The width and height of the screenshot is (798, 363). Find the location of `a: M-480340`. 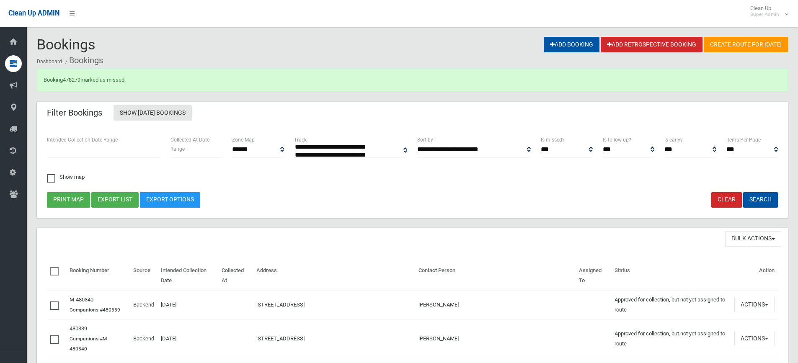

a: M-480340 is located at coordinates (81, 299).